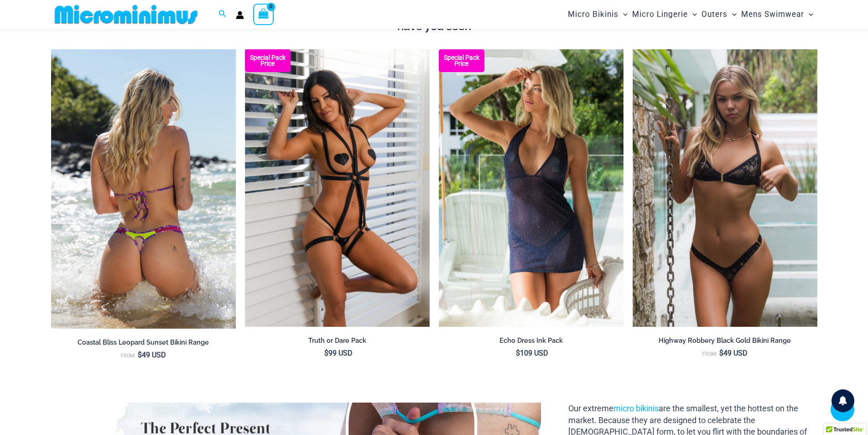  I want to click on a: Truth or Dare Pack, so click(337, 342).